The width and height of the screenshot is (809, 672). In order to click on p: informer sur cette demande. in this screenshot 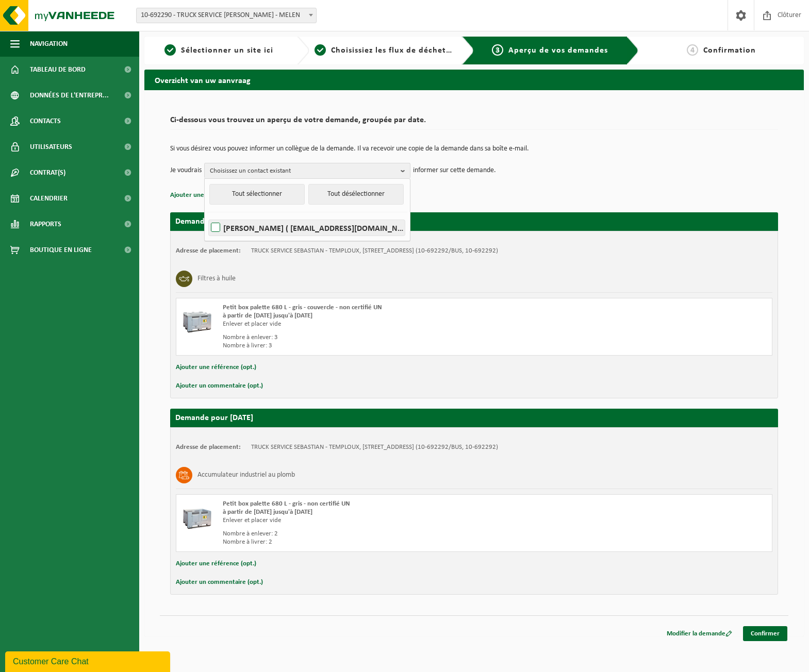, I will do `click(454, 170)`.